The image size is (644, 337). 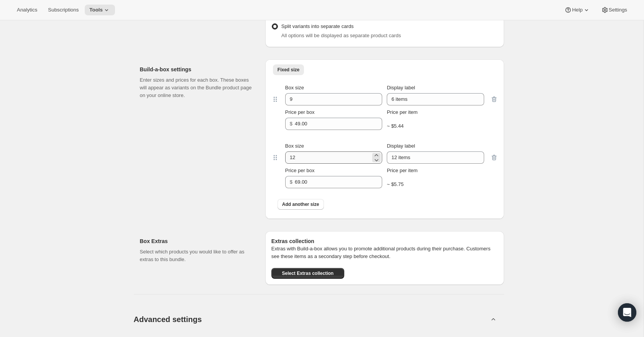 What do you see at coordinates (63, 10) in the screenshot?
I see `button: Subscriptions` at bounding box center [63, 10].